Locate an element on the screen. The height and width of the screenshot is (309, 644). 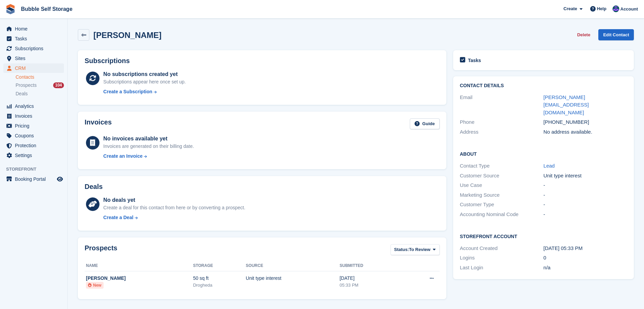
span: Settings is located at coordinates (35, 156).